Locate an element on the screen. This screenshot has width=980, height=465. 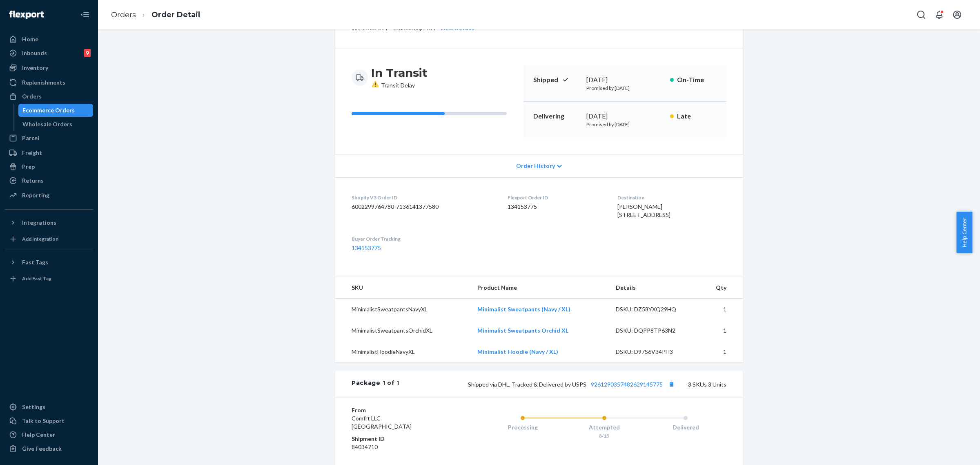
div: Ecommerce Orders is located at coordinates (49, 111).